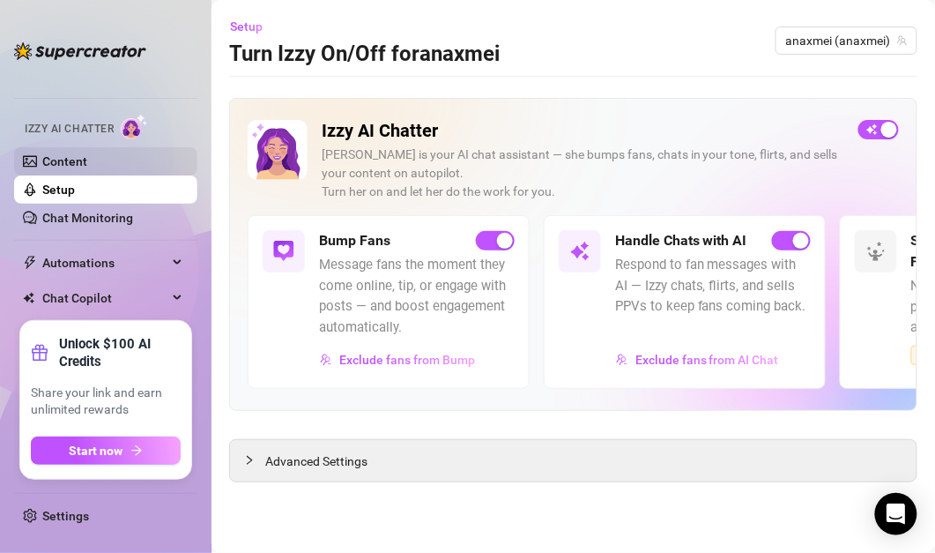 The image size is (935, 553). I want to click on a: Setup, so click(58, 190).